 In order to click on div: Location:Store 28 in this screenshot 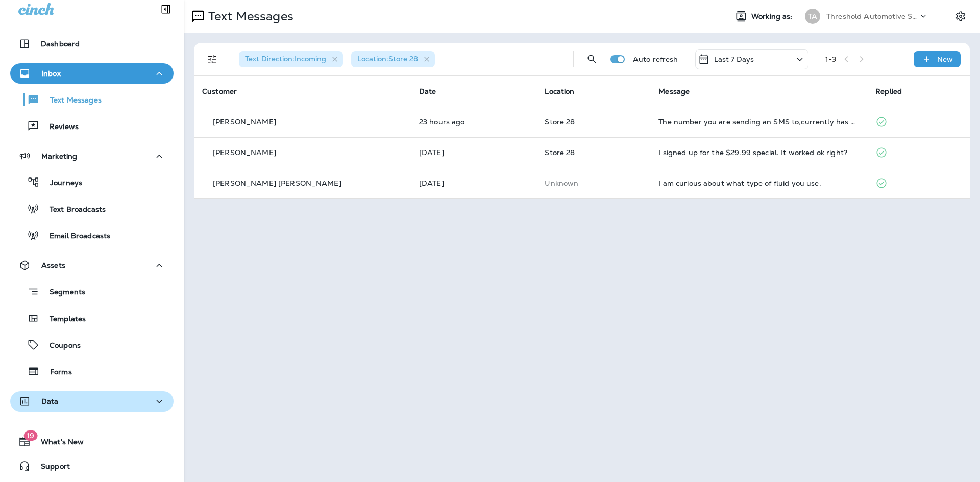, I will do `click(393, 59)`.